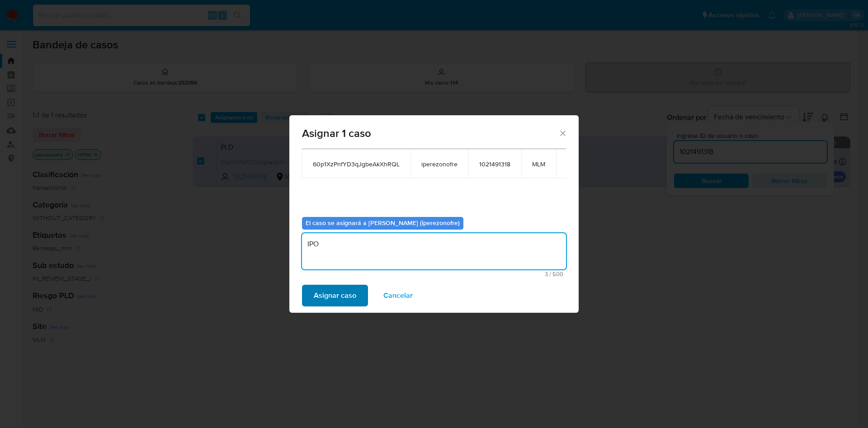  What do you see at coordinates (398, 296) in the screenshot?
I see `button: Cancelar` at bounding box center [398, 296].